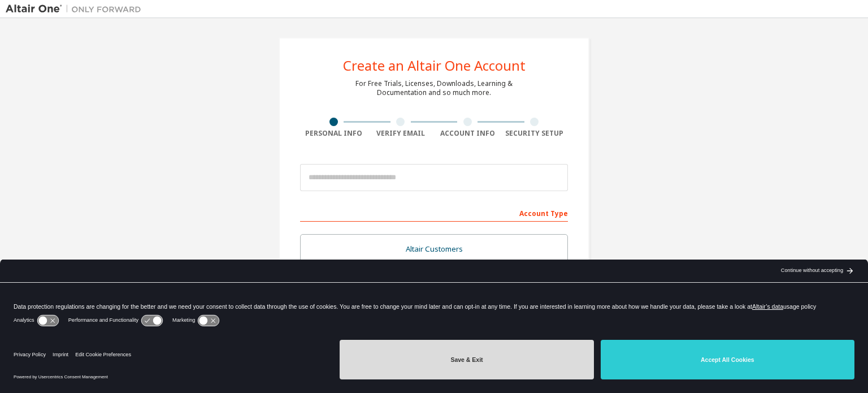 This screenshot has width=868, height=393. I want to click on div: For Free Trials, Licenses, Downloads, Learning & Documentation and so much more., so click(434, 88).